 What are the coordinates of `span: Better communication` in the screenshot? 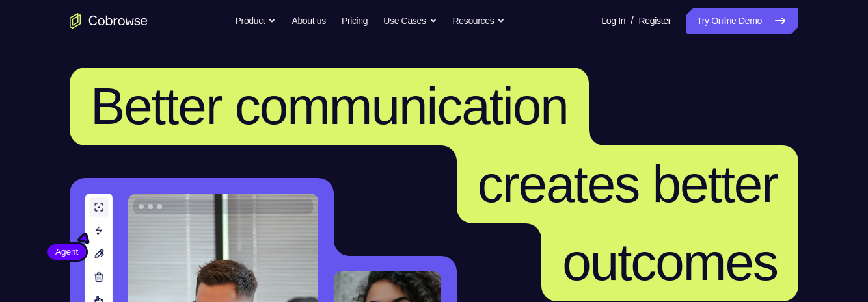 It's located at (329, 106).